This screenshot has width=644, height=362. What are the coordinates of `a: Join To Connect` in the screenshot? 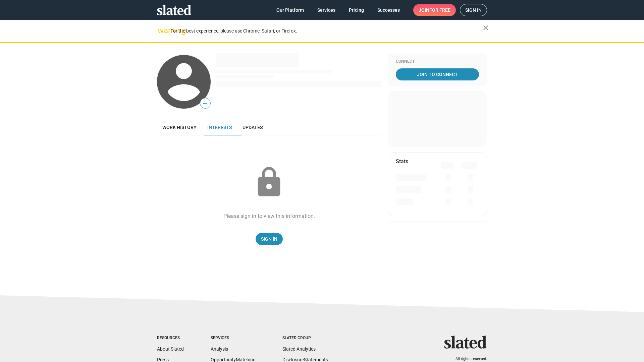 It's located at (437, 74).